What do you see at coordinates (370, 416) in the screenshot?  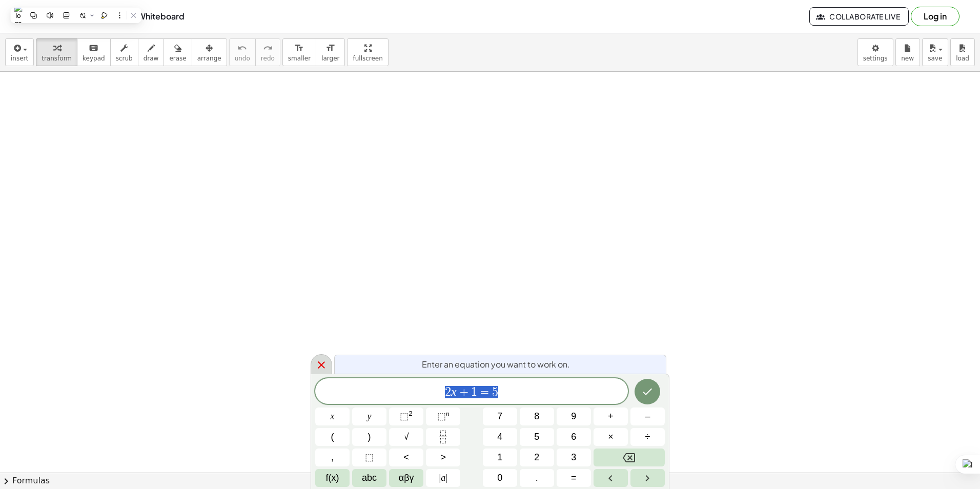 I see `span: y` at bounding box center [370, 416].